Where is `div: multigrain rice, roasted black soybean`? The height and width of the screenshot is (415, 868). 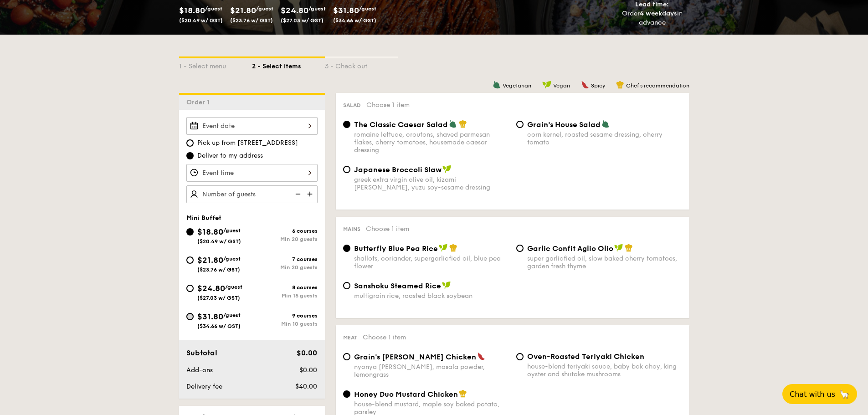
div: multigrain rice, roasted black soybean is located at coordinates (431, 296).